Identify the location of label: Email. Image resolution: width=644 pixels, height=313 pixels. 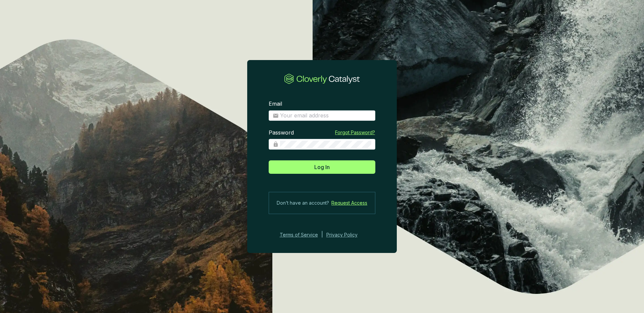
(275, 104).